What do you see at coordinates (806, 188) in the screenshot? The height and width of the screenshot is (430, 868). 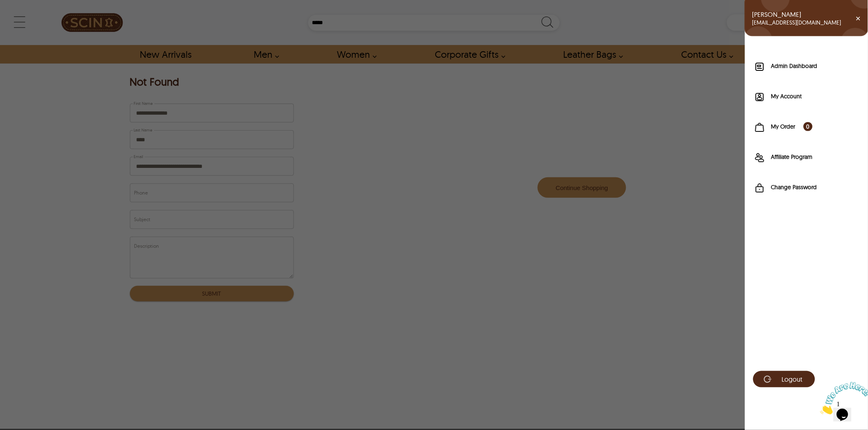 I see `a: Change Password` at bounding box center [806, 188].